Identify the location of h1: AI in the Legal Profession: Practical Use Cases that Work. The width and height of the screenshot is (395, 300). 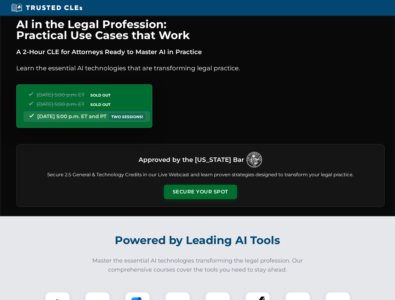
(200, 30).